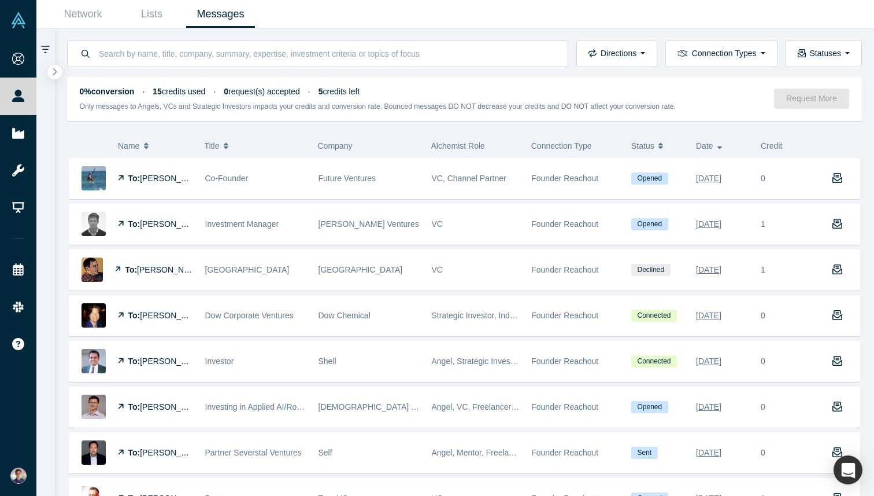 Image resolution: width=874 pixels, height=496 pixels. What do you see at coordinates (378, 106) in the screenshot?
I see `small: Only messages to Angels, VCs and Strategic Investors impacts your credits and conversion rate. Bo...` at bounding box center [378, 106].